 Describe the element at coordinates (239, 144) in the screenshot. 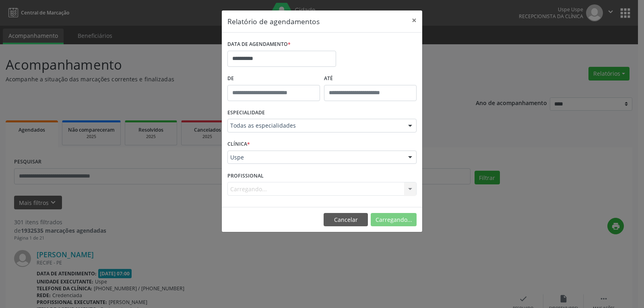

I see `label: CLÍNICA` at that location.